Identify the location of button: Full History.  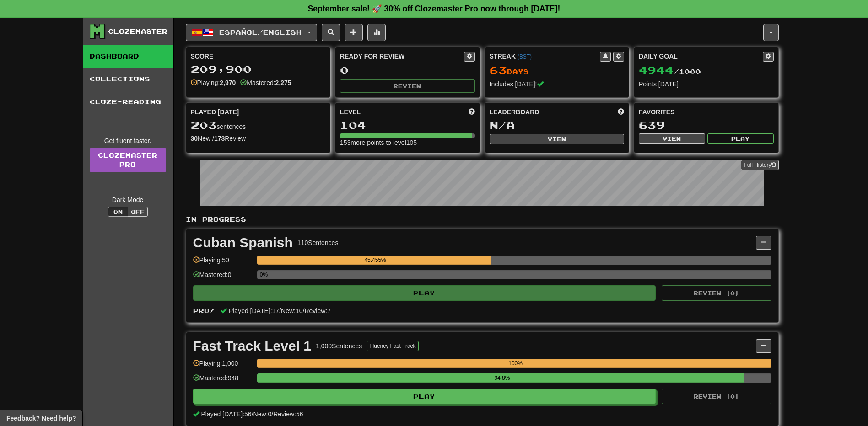
(760, 165).